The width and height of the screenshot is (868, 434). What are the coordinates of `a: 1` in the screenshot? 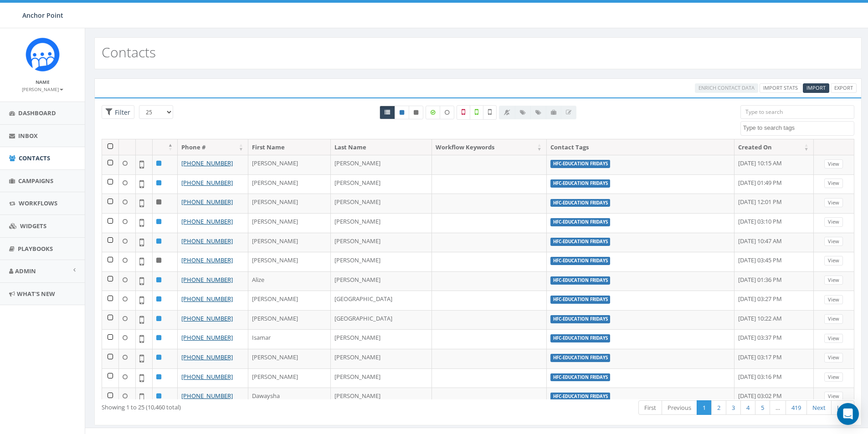 It's located at (704, 408).